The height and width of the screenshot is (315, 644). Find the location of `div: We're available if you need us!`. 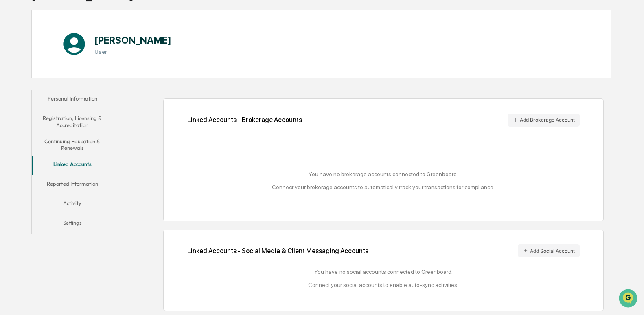

div: We're available if you need us! is located at coordinates (65, 74).